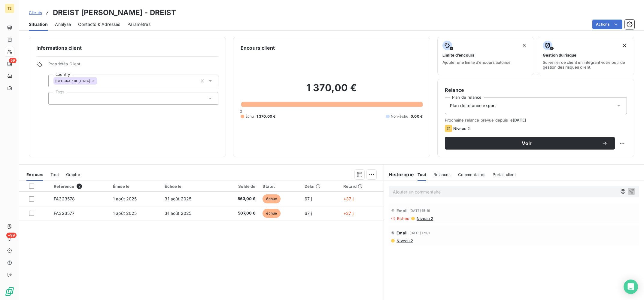  What do you see at coordinates (332, 91) in the screenshot?
I see `h2: 1 370,00 €` at bounding box center [332, 91].